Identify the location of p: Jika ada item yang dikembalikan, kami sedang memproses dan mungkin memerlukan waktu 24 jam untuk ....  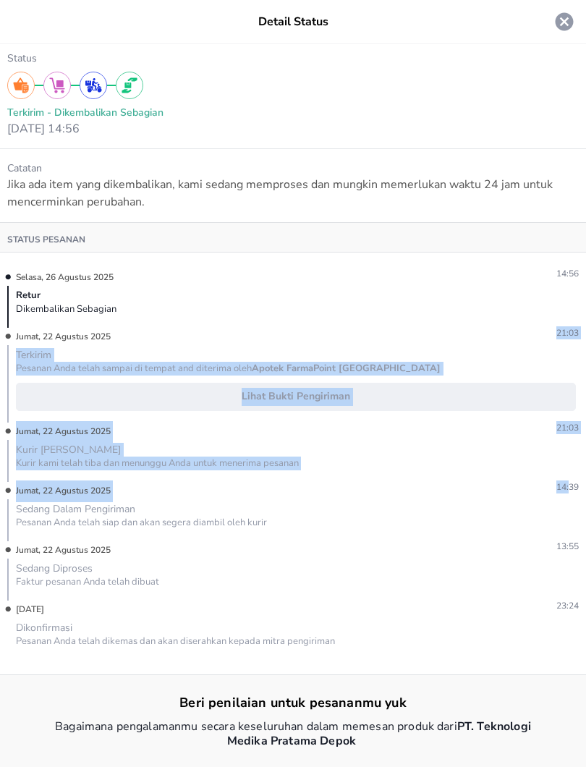
(293, 193).